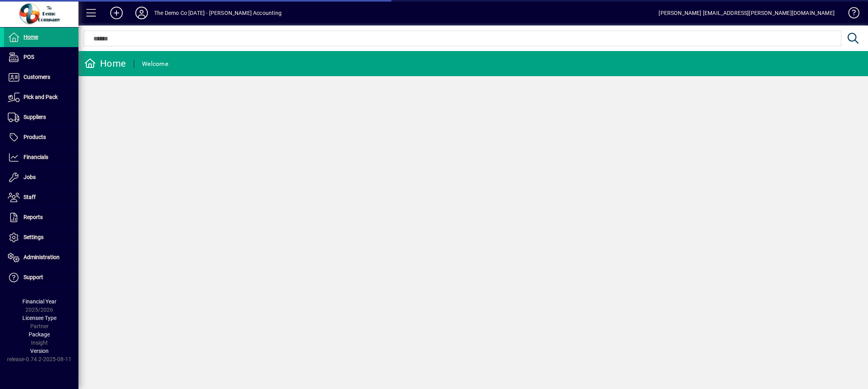 The image size is (868, 389). I want to click on span: Reports, so click(33, 217).